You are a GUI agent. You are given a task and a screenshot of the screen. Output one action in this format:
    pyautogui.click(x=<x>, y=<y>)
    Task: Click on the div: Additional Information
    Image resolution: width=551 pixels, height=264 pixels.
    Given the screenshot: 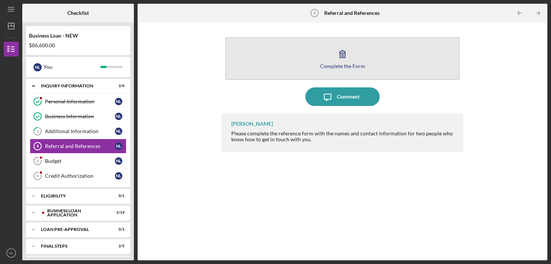 What is the action you would take?
    pyautogui.click(x=80, y=131)
    